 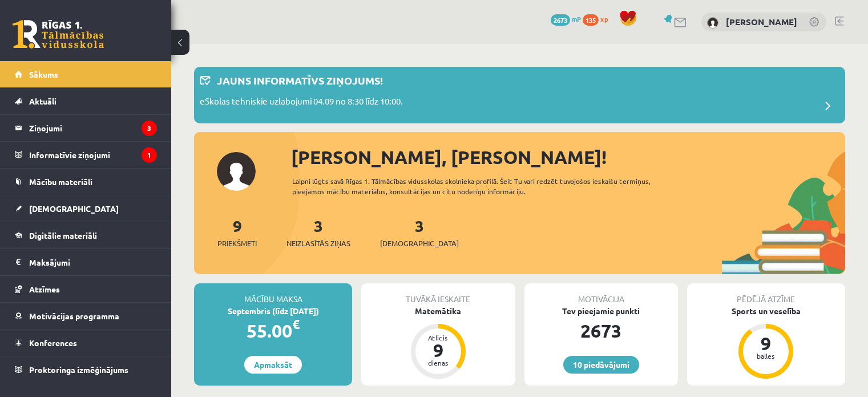 What do you see at coordinates (44, 289) in the screenshot?
I see `span: Atzīmes` at bounding box center [44, 289].